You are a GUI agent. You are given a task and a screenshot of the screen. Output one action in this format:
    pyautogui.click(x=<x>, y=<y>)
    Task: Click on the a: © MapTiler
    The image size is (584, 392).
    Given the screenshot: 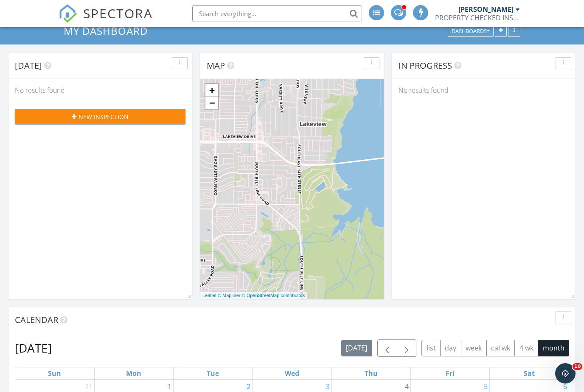 What is the action you would take?
    pyautogui.click(x=229, y=295)
    